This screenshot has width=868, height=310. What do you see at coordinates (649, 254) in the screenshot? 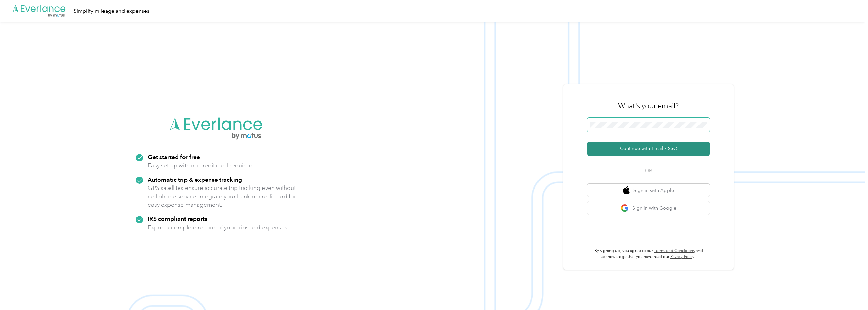
I see `p: By signing up, you agree to our and acknowledge that you have read our .` at bounding box center [649, 254].